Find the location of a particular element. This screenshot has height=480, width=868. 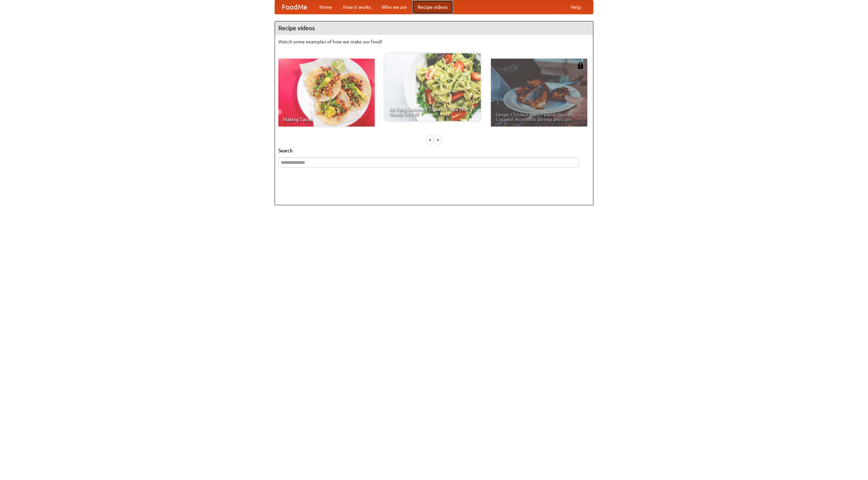

a: An Easy, Summery Tomato Pasta That's Ready for Fall is located at coordinates (432, 87).